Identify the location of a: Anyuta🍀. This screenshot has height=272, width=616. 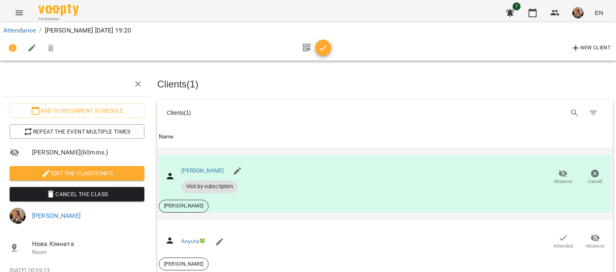
(194, 241).